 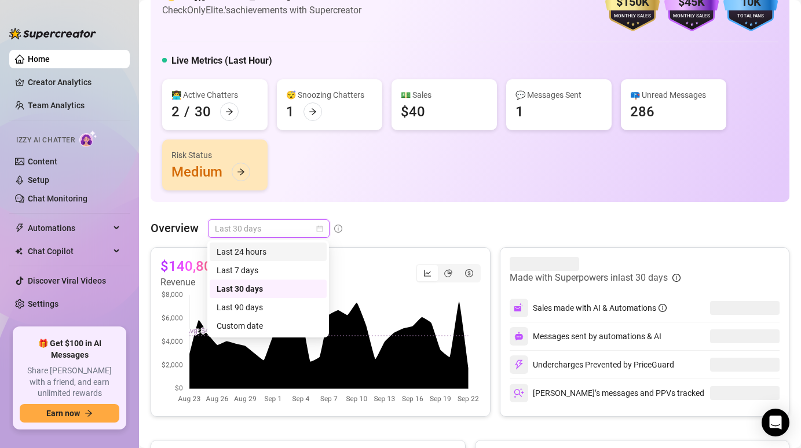 I want to click on div: Total Fans, so click(x=751, y=16).